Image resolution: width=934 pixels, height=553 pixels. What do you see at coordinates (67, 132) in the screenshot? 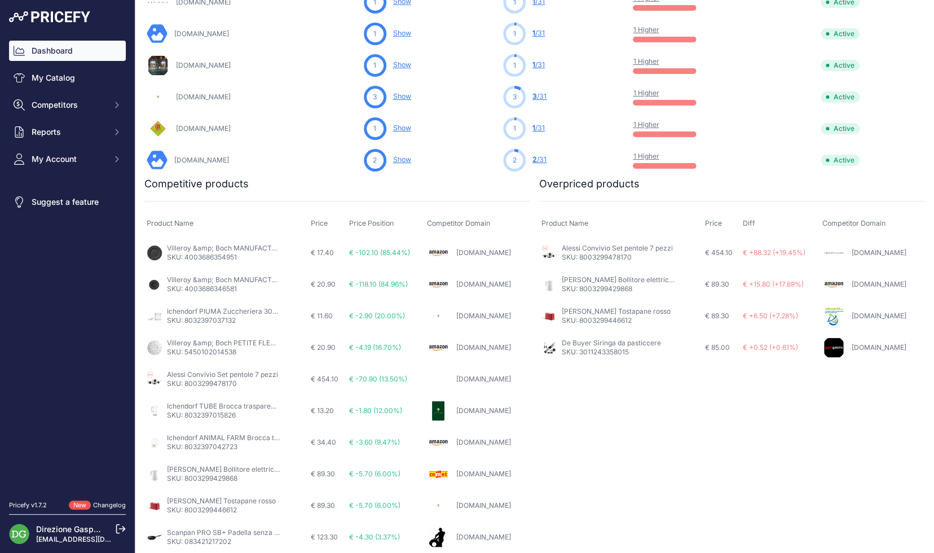
I see `button: Reports` at bounding box center [67, 132].